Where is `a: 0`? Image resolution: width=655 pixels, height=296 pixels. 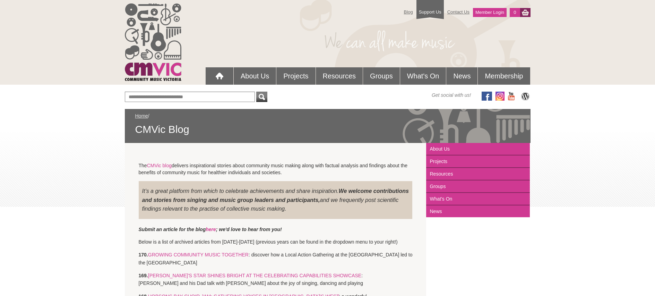
a: 0 is located at coordinates (515, 12).